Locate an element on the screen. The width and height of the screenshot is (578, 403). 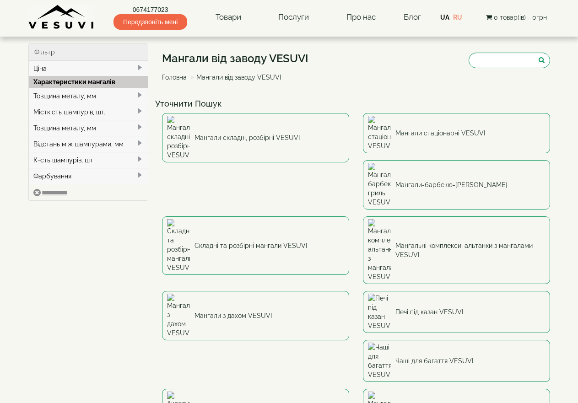
h1: Мангали від заводу VESUVI is located at coordinates (235, 59).